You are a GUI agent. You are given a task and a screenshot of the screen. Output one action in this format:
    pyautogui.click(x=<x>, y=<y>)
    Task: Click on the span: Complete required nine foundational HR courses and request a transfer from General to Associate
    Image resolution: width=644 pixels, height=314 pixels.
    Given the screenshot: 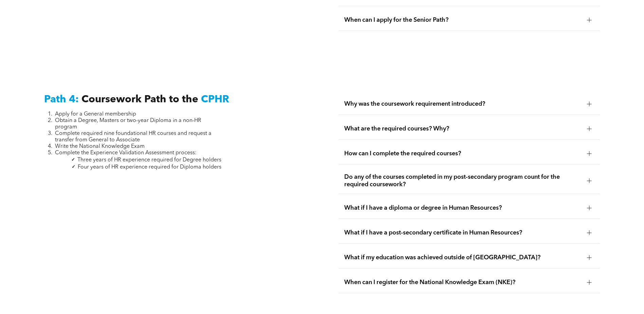 What is the action you would take?
    pyautogui.click(x=133, y=137)
    